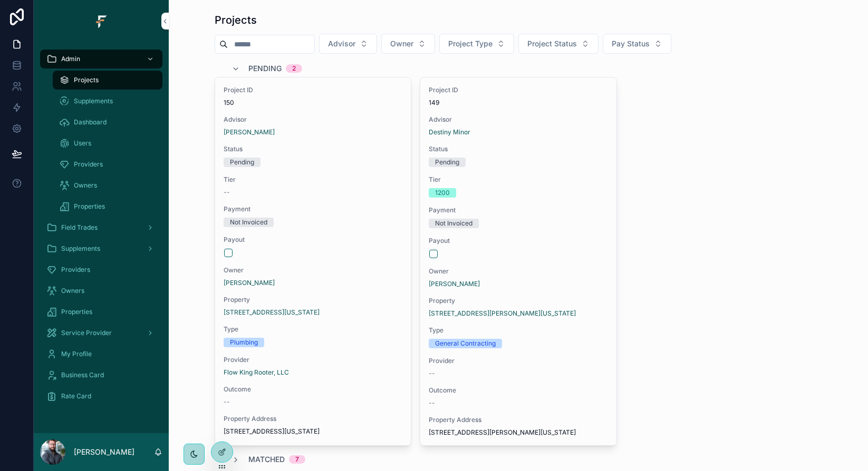 This screenshot has height=471, width=868. Describe the element at coordinates (449, 132) in the screenshot. I see `a: Destiny Minor` at that location.